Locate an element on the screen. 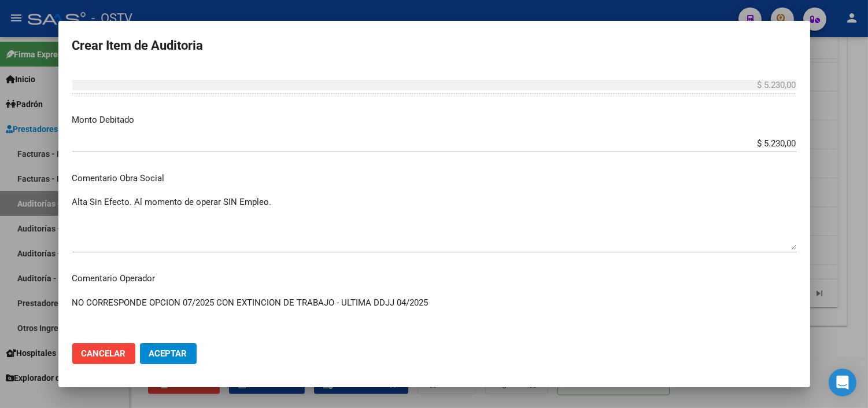 This screenshot has width=868, height=408. div: Open Intercom Messenger is located at coordinates (843, 383).